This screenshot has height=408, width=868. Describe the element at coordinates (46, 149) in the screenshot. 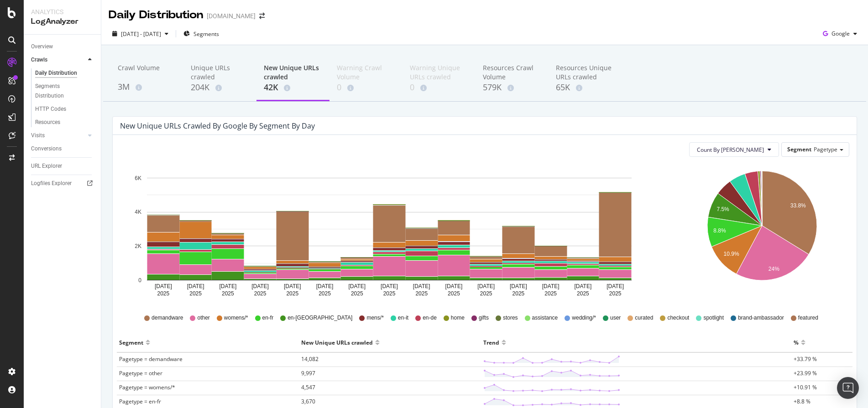

I see `div: Conversions` at that location.